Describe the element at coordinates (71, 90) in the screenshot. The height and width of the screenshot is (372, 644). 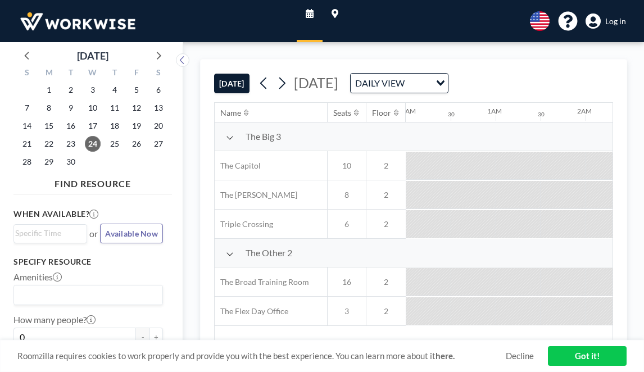
I see `span: Tuesday, September 2, 2025` at that location.